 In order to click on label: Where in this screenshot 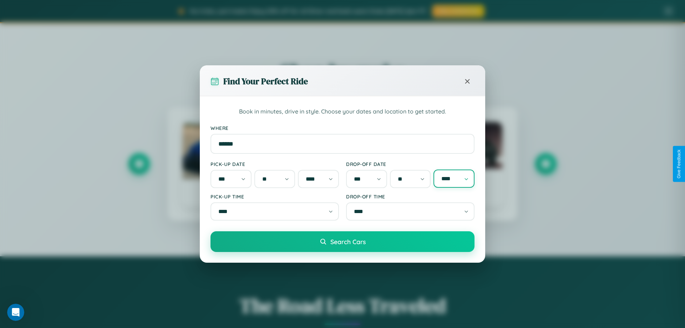, I will do `click(343, 128)`.